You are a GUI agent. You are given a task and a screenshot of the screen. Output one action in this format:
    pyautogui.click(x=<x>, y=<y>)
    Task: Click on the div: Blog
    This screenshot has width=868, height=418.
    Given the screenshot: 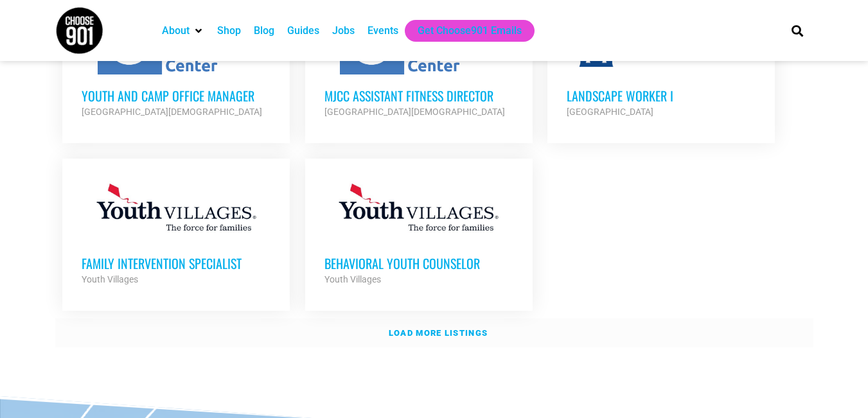 What is the action you would take?
    pyautogui.click(x=264, y=31)
    